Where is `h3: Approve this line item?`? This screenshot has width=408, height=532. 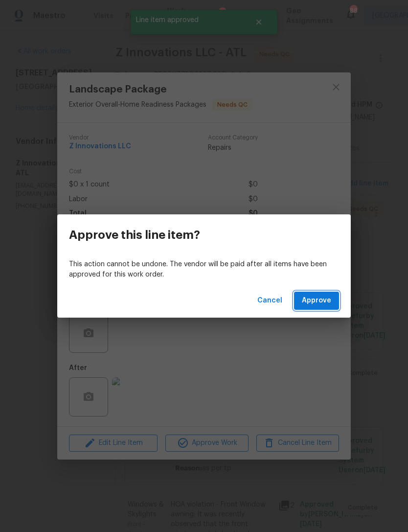
h3: Approve this line item? is located at coordinates (134, 235).